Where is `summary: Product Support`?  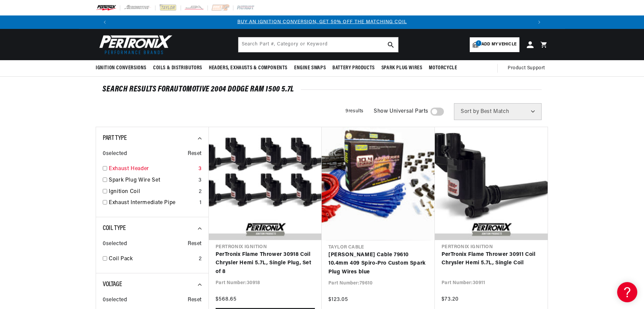 summary: Product Support is located at coordinates (528, 68).